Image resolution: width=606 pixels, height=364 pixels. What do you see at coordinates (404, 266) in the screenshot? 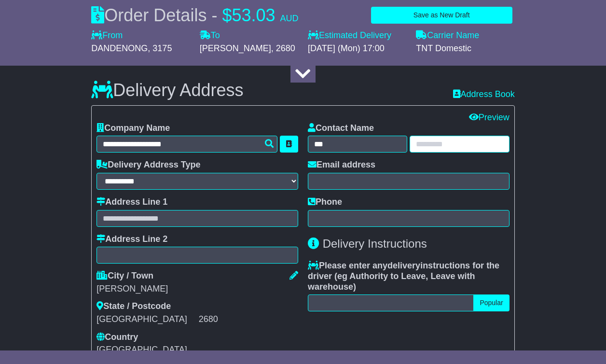
I see `span: delivery` at bounding box center [404, 266].